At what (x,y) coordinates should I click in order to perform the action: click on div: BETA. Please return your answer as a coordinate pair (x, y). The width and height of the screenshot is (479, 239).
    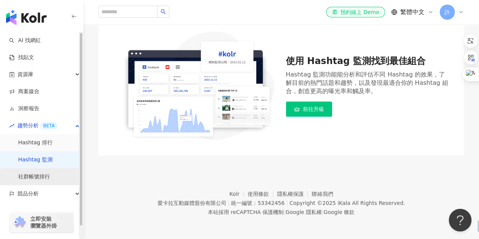
    Looking at the image, I should click on (49, 126).